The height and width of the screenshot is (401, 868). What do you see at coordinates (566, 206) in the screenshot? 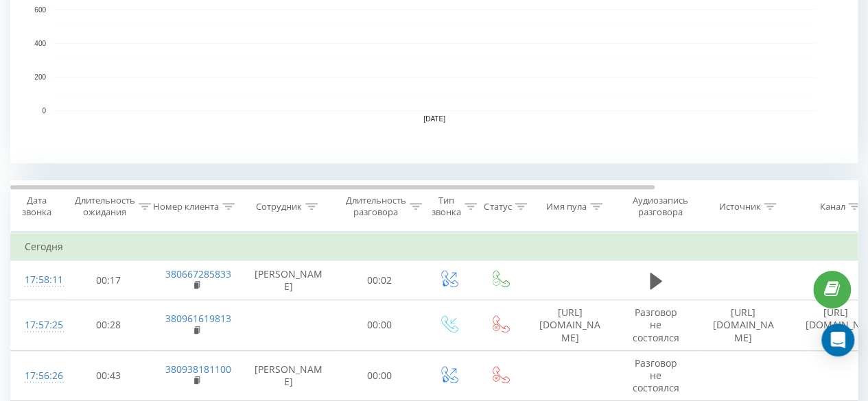
I see `div: Имя пула` at bounding box center [566, 206].